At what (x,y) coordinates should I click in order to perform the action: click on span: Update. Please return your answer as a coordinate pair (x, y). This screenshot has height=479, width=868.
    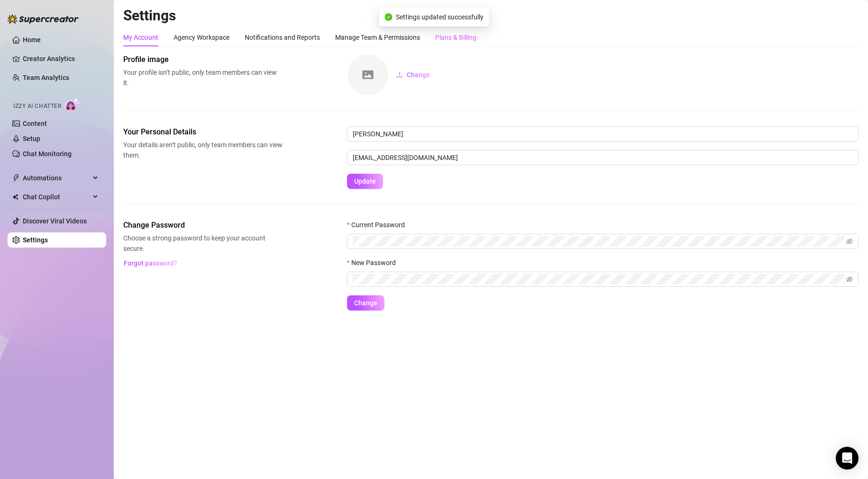
    Looking at the image, I should click on (365, 182).